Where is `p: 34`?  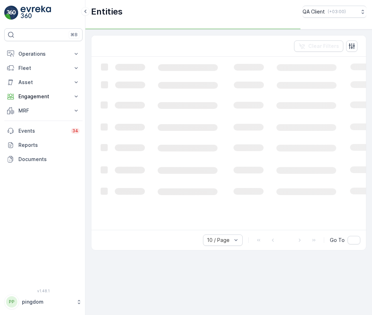 p: 34 is located at coordinates (75, 131).